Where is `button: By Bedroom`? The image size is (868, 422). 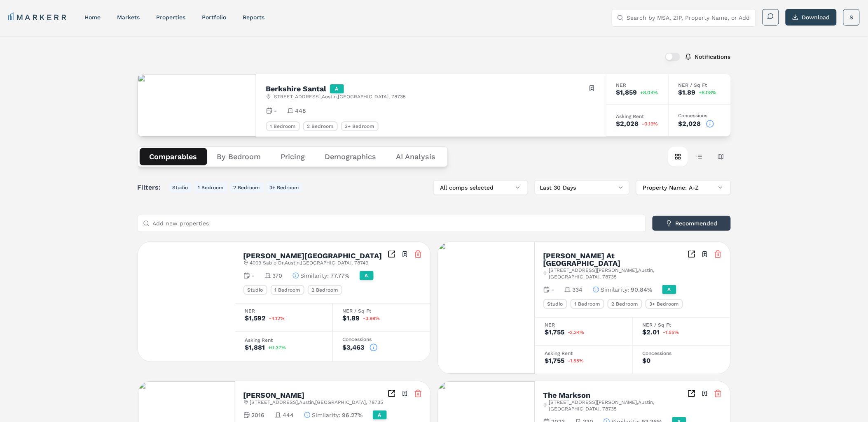 button: By Bedroom is located at coordinates (239, 157).